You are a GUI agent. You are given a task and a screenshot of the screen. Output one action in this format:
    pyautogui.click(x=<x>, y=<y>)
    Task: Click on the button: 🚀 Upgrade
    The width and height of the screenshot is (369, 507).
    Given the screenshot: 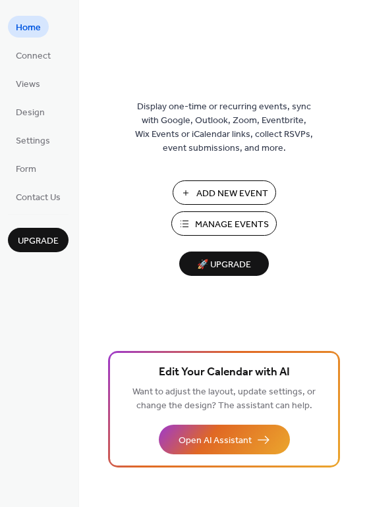 What is the action you would take?
    pyautogui.click(x=224, y=264)
    